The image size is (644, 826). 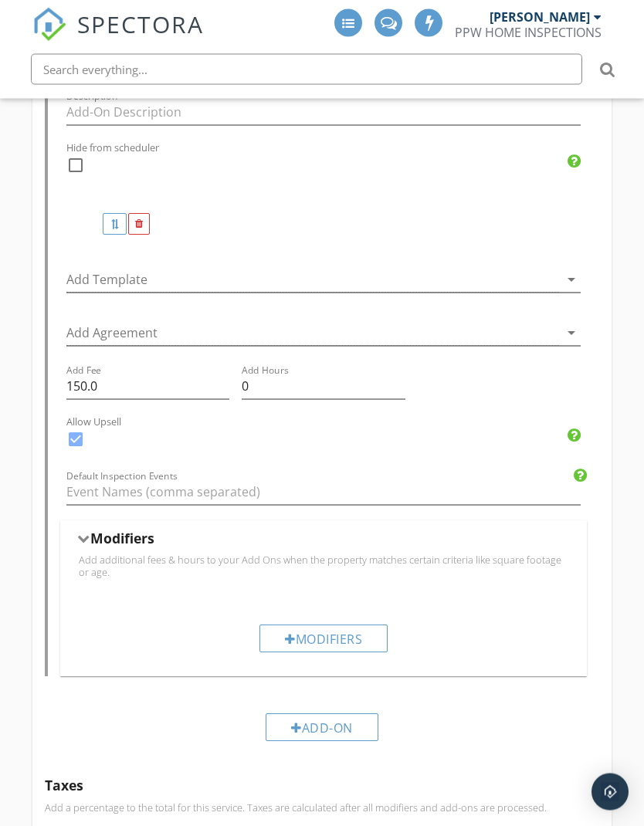 I want to click on input: Add Fee, so click(x=148, y=387).